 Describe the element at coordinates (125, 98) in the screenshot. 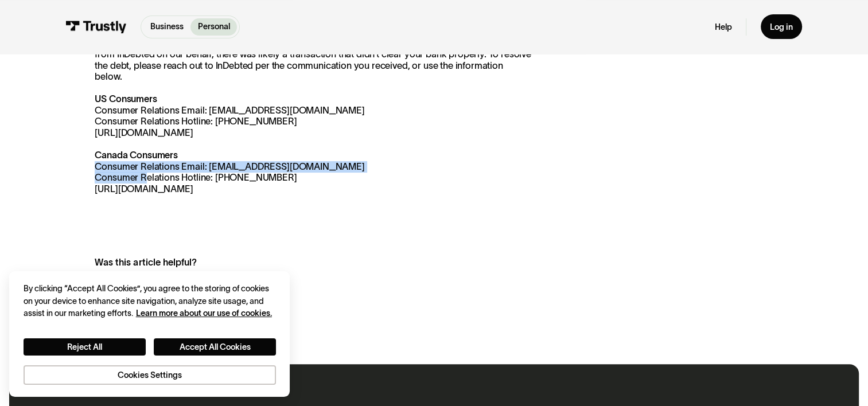

I see `strong: US Consumers` at that location.